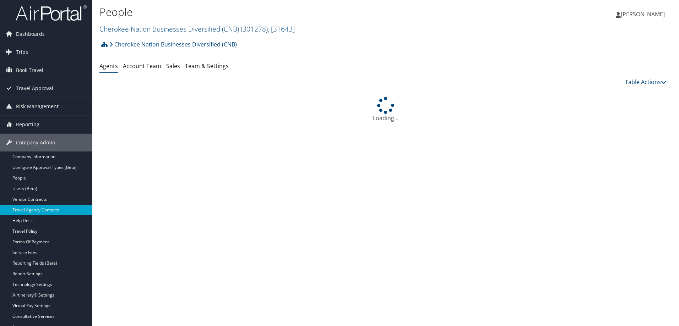 This screenshot has height=326, width=679. Describe the element at coordinates (29, 70) in the screenshot. I see `span: Book Travel` at that location.